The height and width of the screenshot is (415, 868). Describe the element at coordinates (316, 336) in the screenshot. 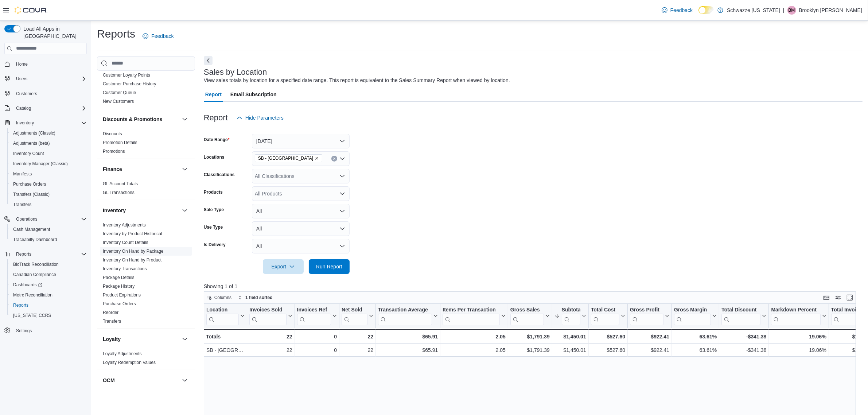

I see `div: 0` at that location.